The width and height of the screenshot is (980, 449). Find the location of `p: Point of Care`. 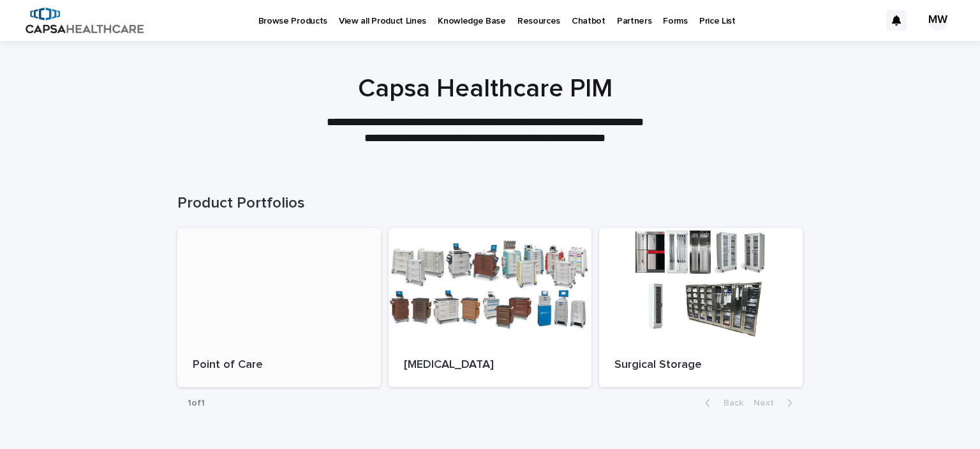

p: Point of Care is located at coordinates (279, 365).